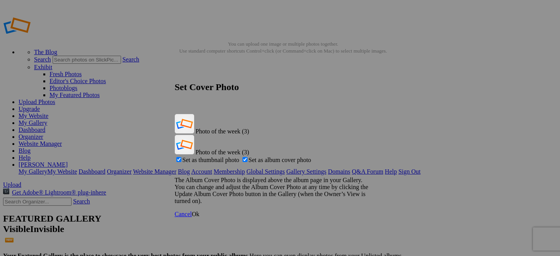 The image size is (560, 256). What do you see at coordinates (280, 160) in the screenshot?
I see `span: Set as album cover photo` at bounding box center [280, 160].